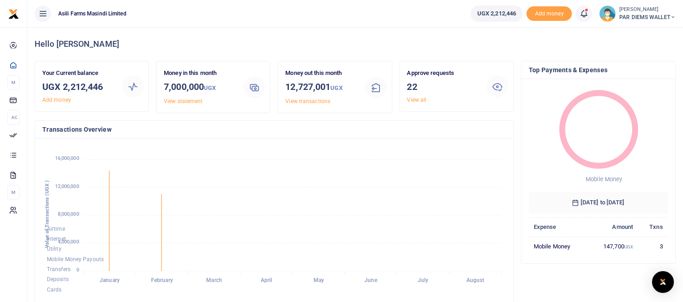 The width and height of the screenshot is (683, 302). What do you see at coordinates (318, 281) in the screenshot?
I see `tspan: May` at bounding box center [318, 281].